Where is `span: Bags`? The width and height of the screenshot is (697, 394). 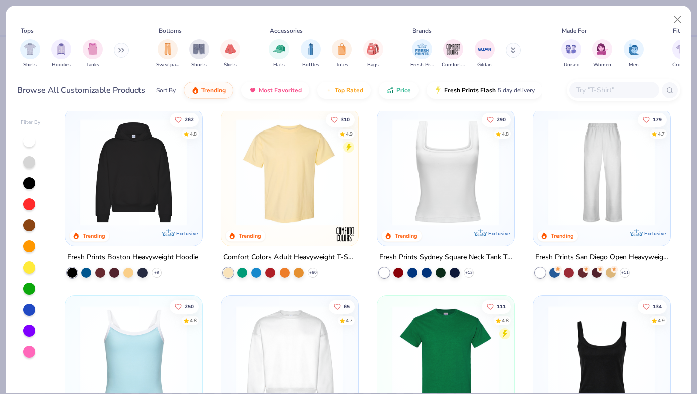 span: Bags is located at coordinates (373, 65).